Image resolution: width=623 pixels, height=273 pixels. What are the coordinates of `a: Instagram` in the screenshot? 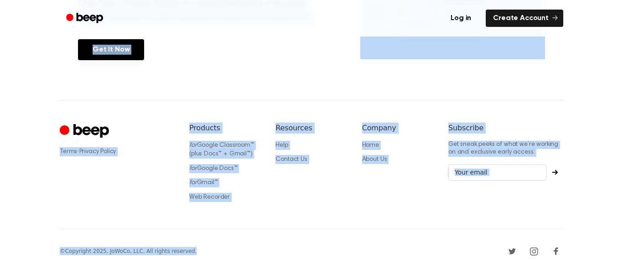 It's located at (534, 251).